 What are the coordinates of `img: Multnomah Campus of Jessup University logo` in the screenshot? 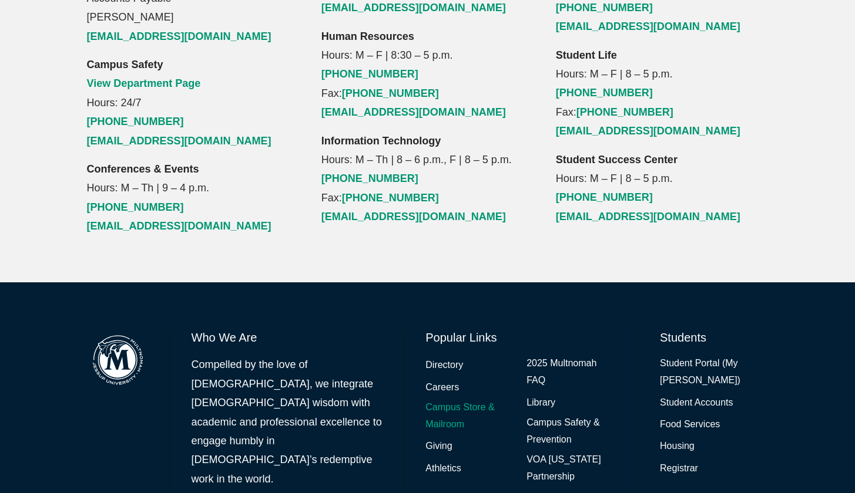 It's located at (117, 360).